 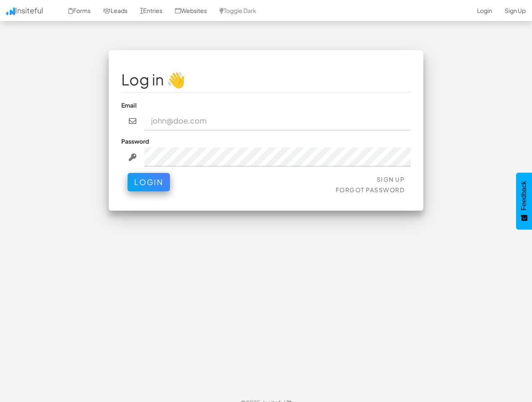 What do you see at coordinates (524, 201) in the screenshot?
I see `button: Feedback - Show survey` at bounding box center [524, 201].